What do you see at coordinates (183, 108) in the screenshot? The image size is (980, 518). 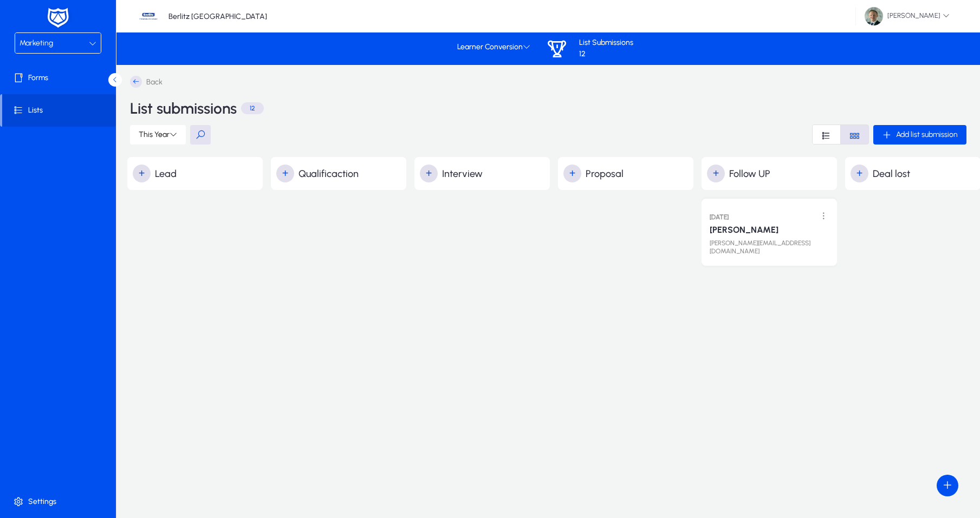 I see `h3: List submissions` at bounding box center [183, 108].